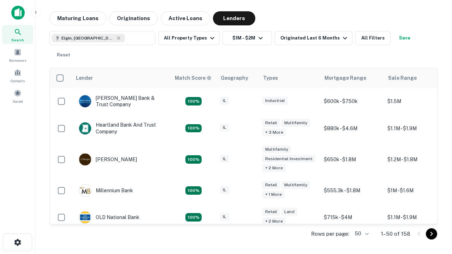  Describe the element at coordinates (234, 18) in the screenshot. I see `button: Lenders` at that location.